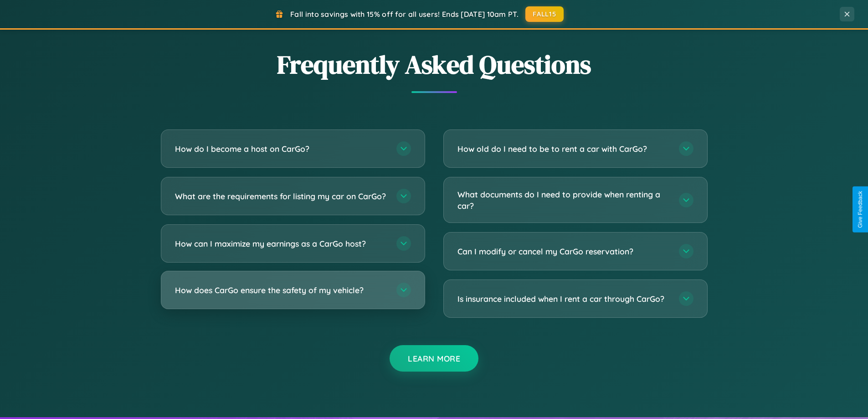 The image size is (868, 419). What do you see at coordinates (434, 64) in the screenshot?
I see `h2: Frequently Asked Questions` at bounding box center [434, 64].